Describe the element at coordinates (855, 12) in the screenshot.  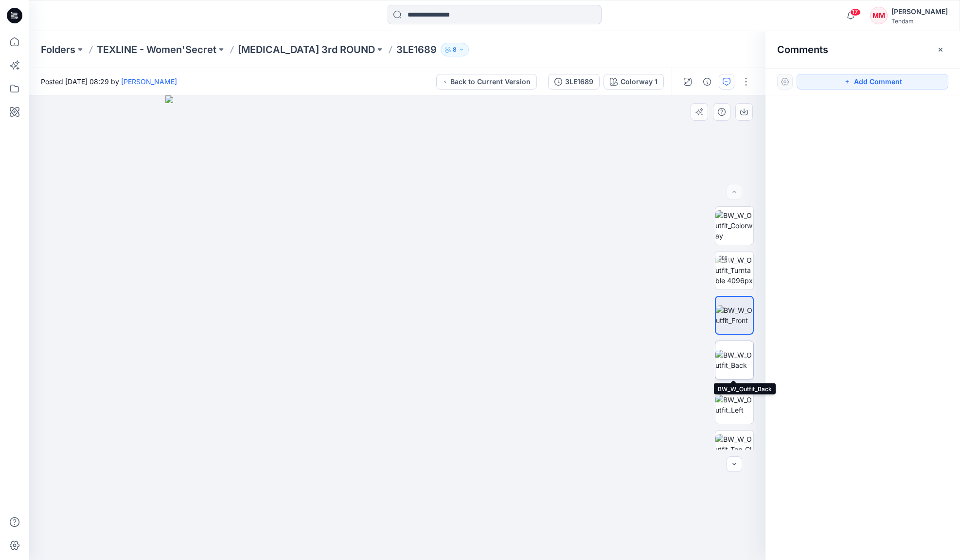
I see `span: 17` at that location.